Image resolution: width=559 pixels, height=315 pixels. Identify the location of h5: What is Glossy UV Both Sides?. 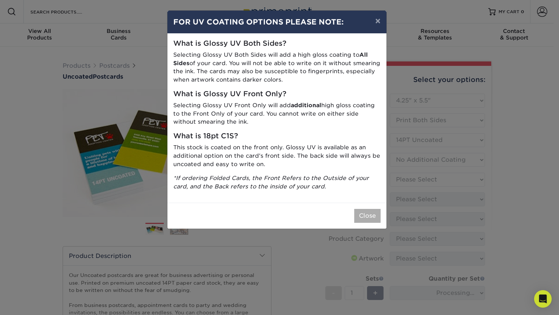
(277, 44).